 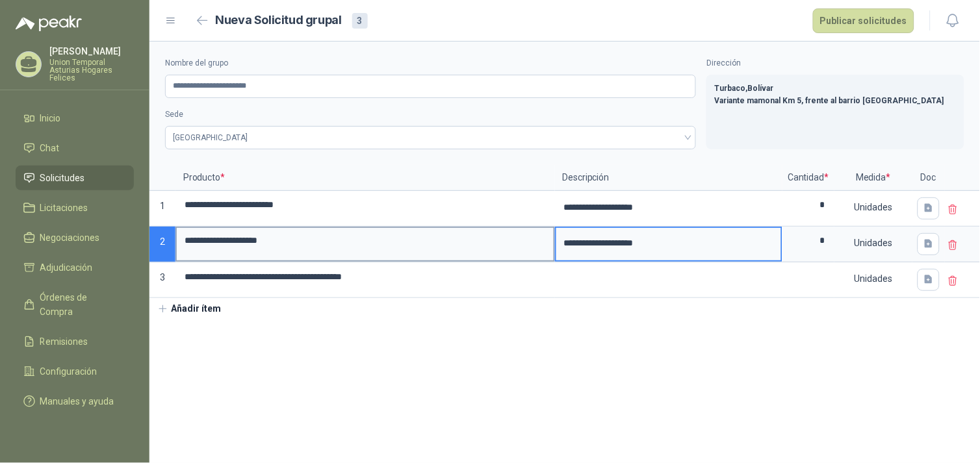 What do you see at coordinates (864, 21) in the screenshot?
I see `button: Publicar solicitudes` at bounding box center [864, 21].